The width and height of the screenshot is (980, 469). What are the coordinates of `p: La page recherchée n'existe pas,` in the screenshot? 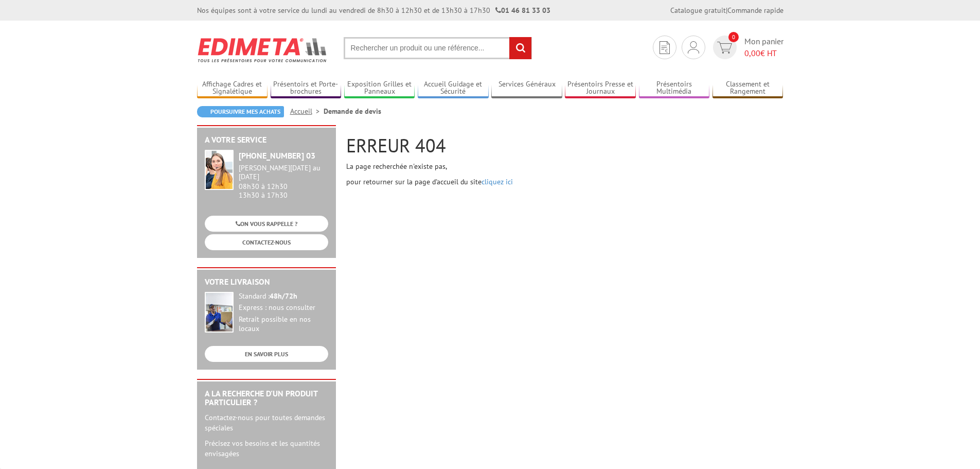 It's located at (565, 166).